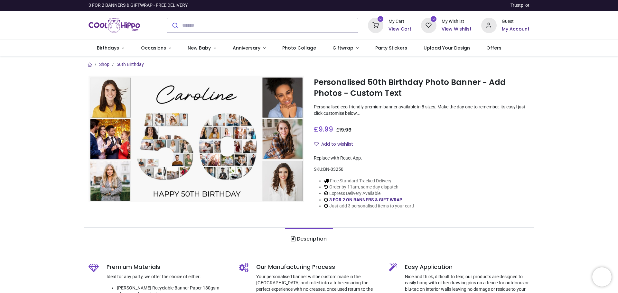 Image resolution: width=618 pixels, height=293 pixels. What do you see at coordinates (299, 48) in the screenshot?
I see `span: Photo Collage` at bounding box center [299, 48].